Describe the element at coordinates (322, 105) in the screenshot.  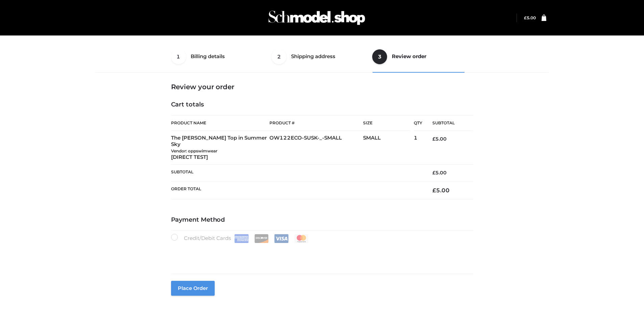
I see `h4: Cart totals` at that location.